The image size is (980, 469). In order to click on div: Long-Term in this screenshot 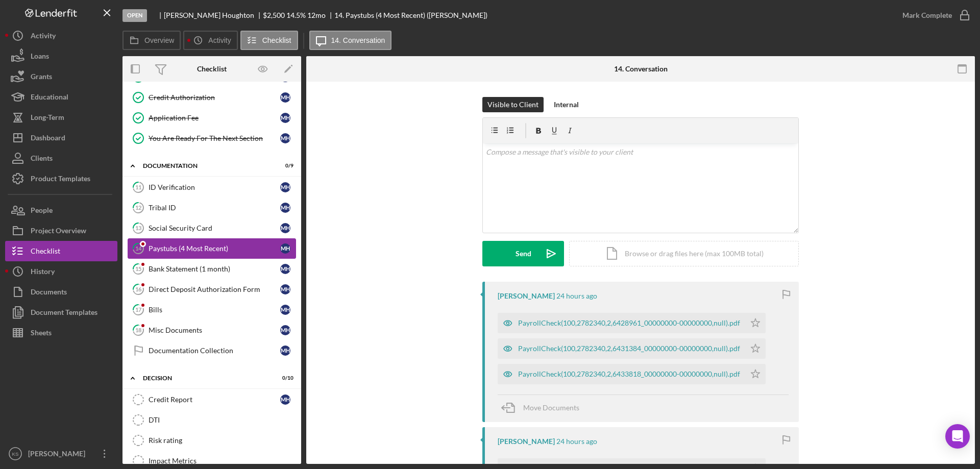, I will do `click(48, 118)`.